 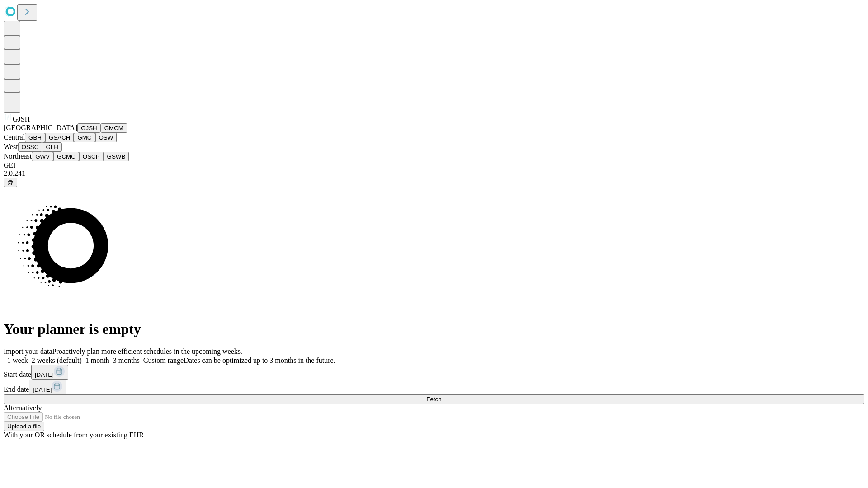 What do you see at coordinates (66, 156) in the screenshot?
I see `button: GCMC` at bounding box center [66, 156].